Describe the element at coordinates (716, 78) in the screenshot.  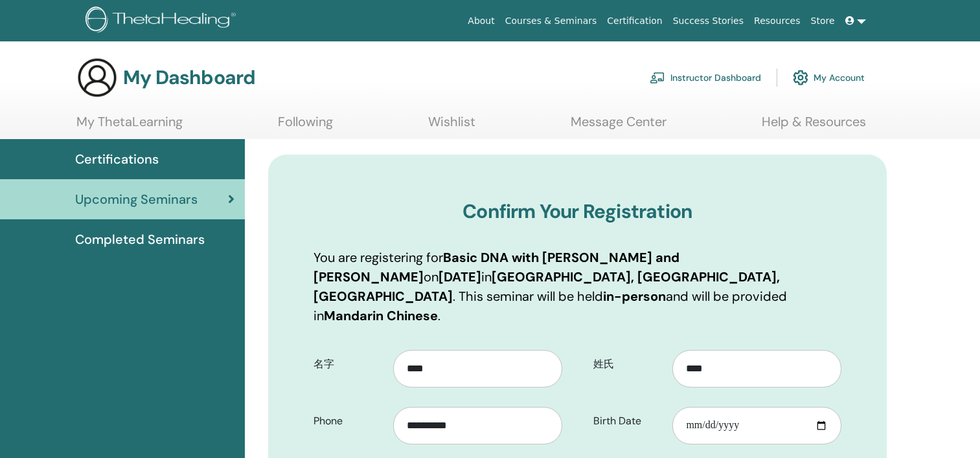
I see `font: Instructor Dashboard` at that location.